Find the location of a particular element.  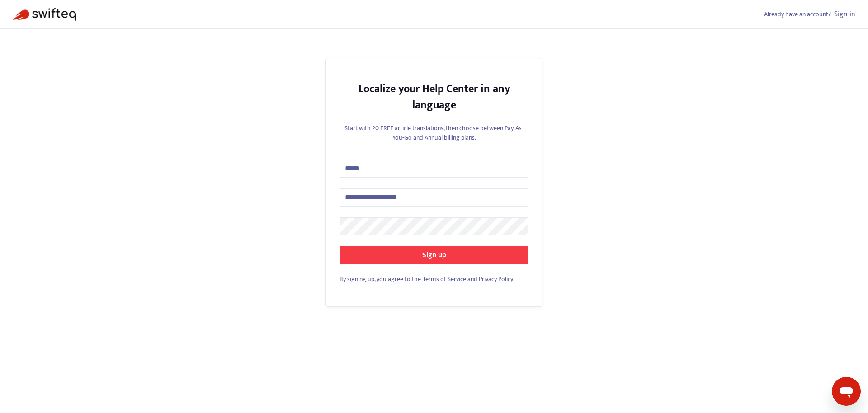

button: Sign up is located at coordinates (434, 255).